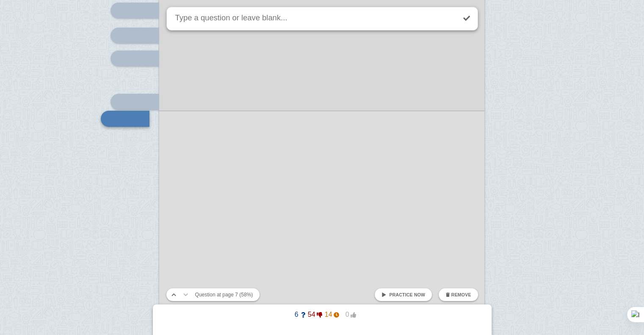 The image size is (644, 335). What do you see at coordinates (403, 295) in the screenshot?
I see `a: Practice now` at bounding box center [403, 295].